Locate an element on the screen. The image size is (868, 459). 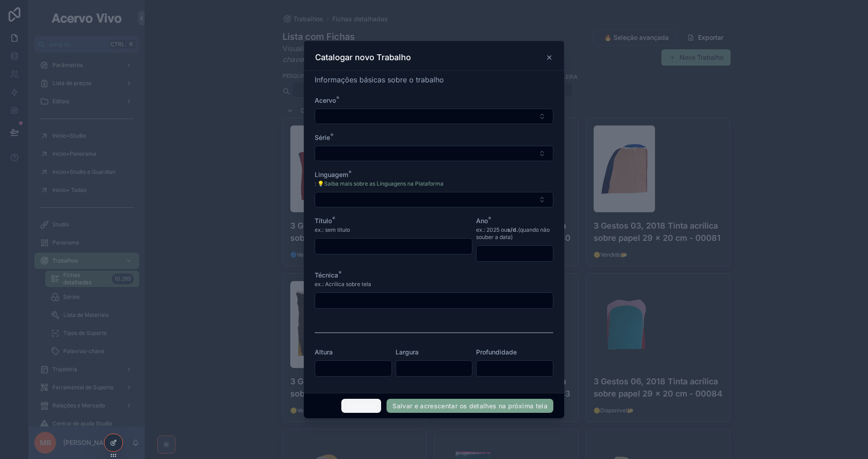
span: ex.: Acrílica sobre tela is located at coordinates (343, 284).